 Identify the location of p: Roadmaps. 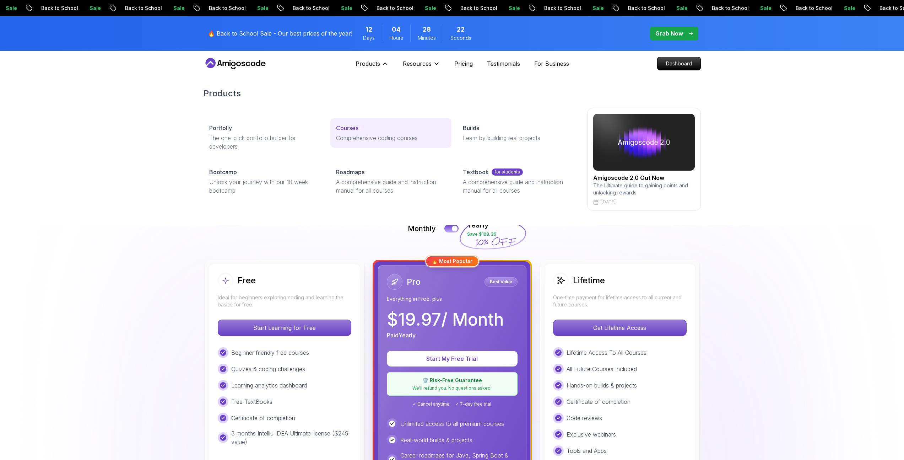
(350, 172).